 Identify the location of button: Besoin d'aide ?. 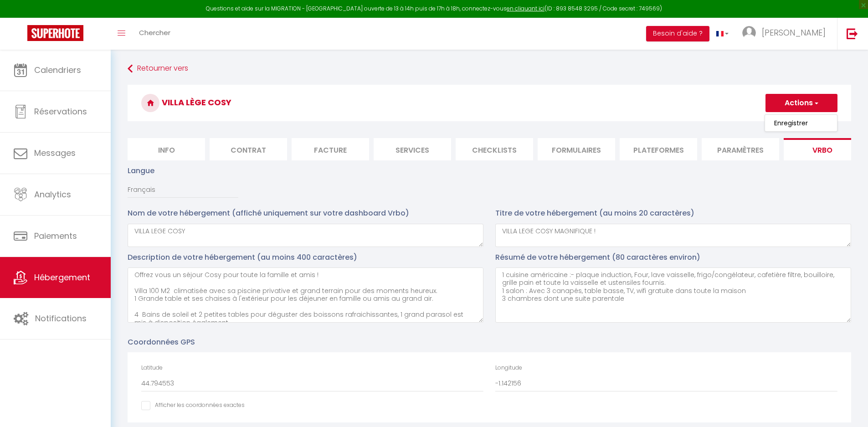
(677, 33).